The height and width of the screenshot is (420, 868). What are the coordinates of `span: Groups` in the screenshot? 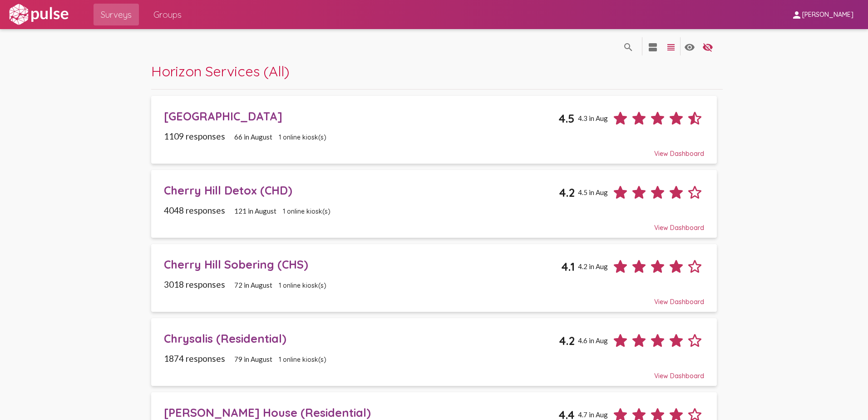 It's located at (167, 15).